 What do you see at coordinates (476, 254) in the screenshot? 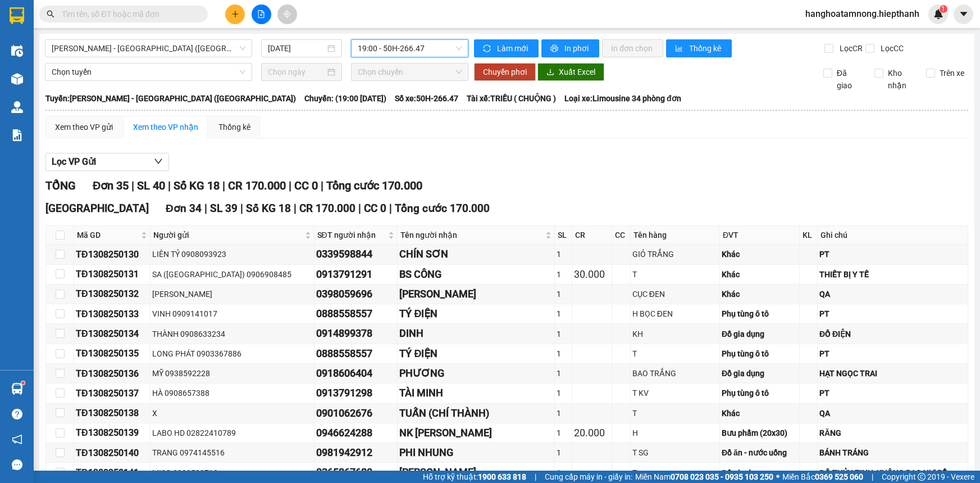
I see `td: CHÍN SƠN` at bounding box center [476, 254].